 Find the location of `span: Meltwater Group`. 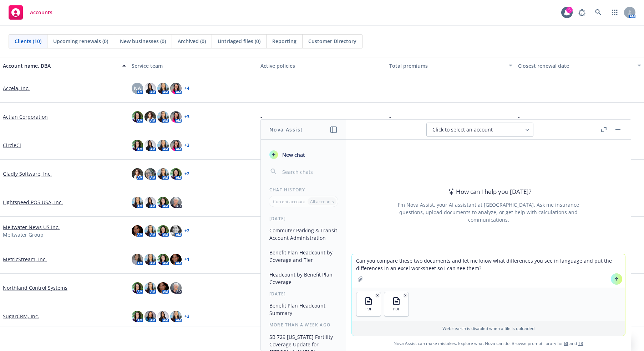

span: Meltwater Group is located at coordinates (23, 235).